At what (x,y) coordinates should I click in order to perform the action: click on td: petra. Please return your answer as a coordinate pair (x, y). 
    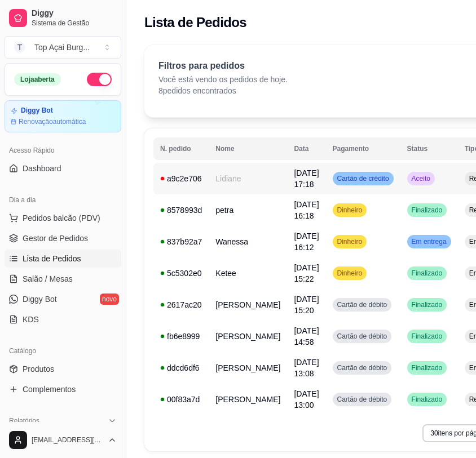
    Looking at the image, I should click on (247, 210).